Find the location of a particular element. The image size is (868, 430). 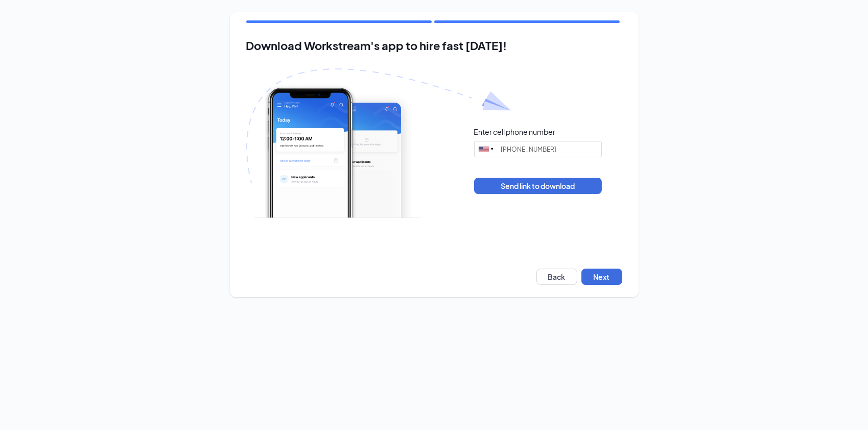

button: Next is located at coordinates (602, 277).